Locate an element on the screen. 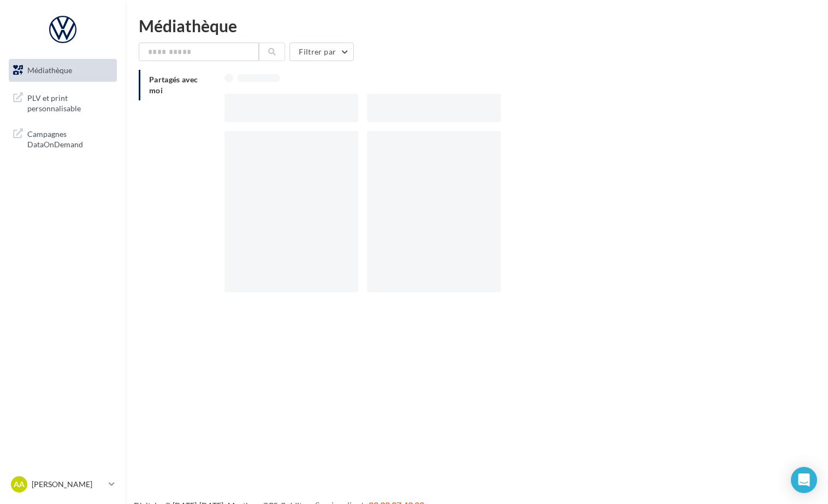 This screenshot has height=504, width=828. span: Partagés avec moi is located at coordinates (174, 84).